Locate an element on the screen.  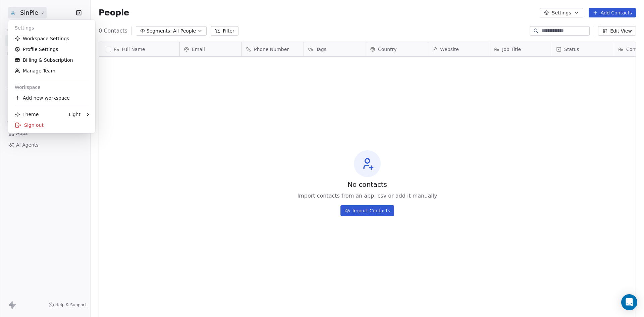
a: Workspace Settings is located at coordinates (52, 39).